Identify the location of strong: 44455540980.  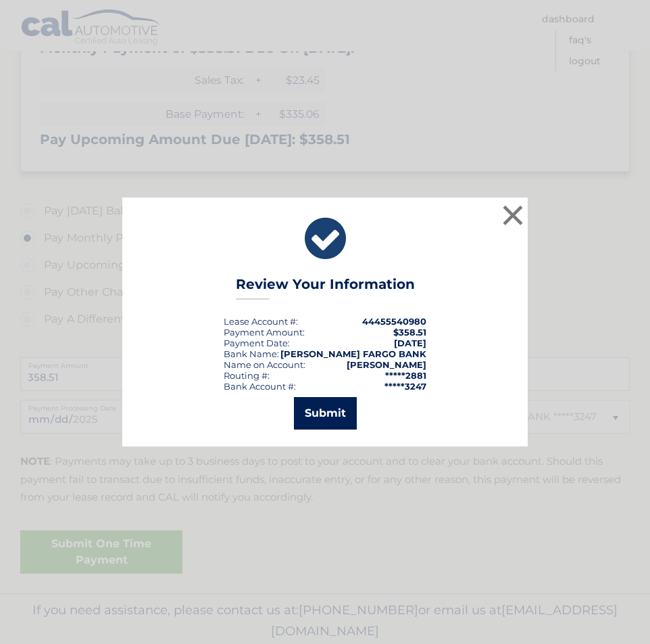
(394, 321).